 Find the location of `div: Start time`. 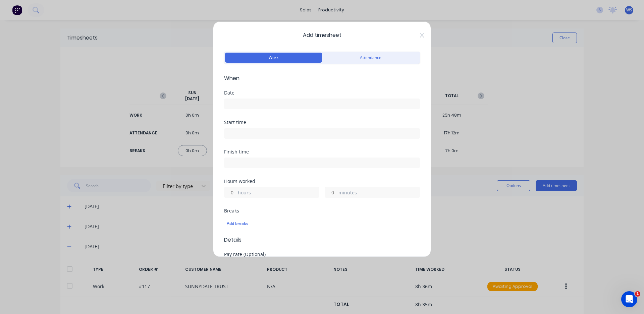

div: Start time is located at coordinates (322, 122).